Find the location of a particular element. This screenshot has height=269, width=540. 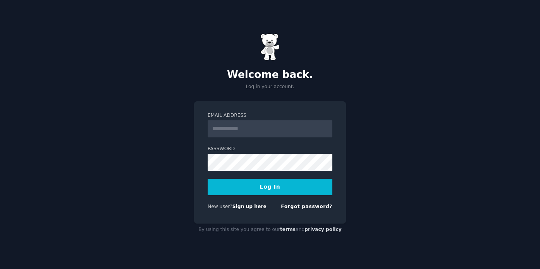

span: New user? is located at coordinates (220, 206).